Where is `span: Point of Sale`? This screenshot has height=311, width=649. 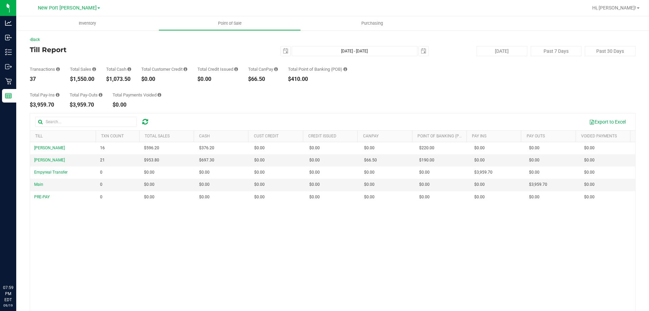 span: Point of Sale is located at coordinates (230, 23).